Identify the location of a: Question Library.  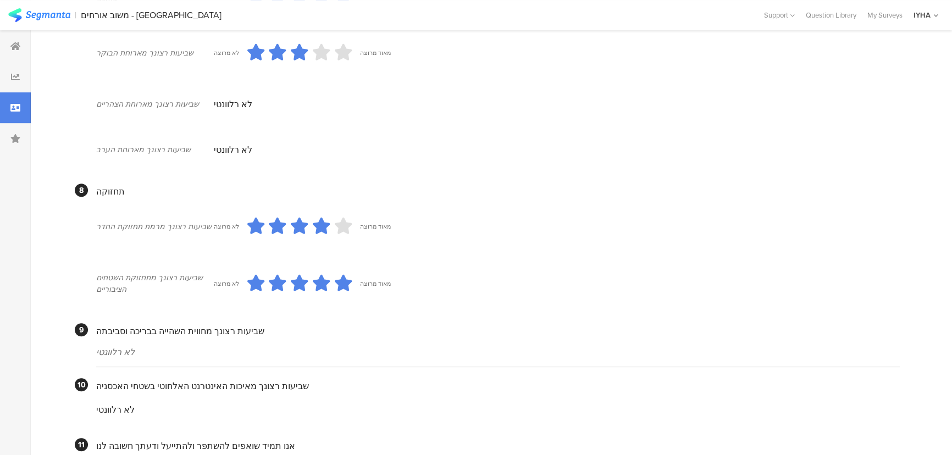
(831, 15).